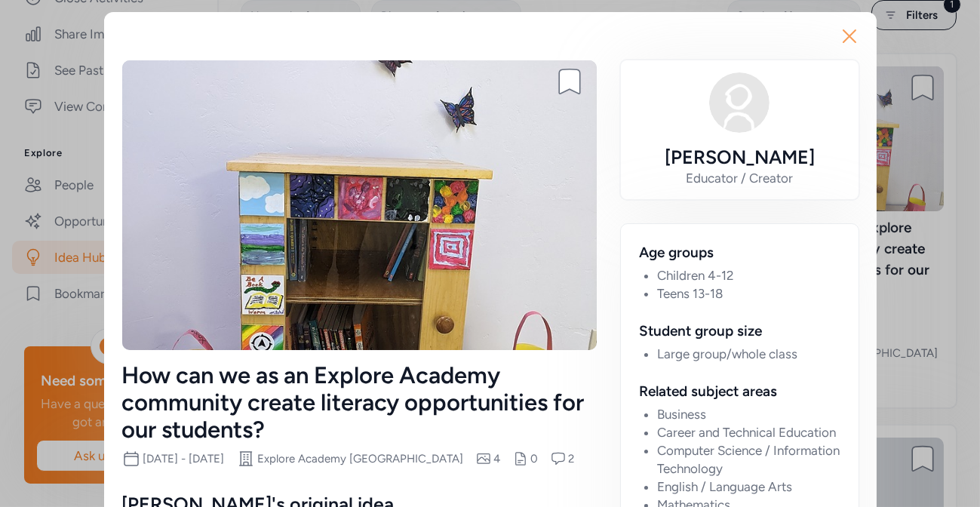 This screenshot has width=980, height=507. Describe the element at coordinates (749, 432) in the screenshot. I see `li: Career and Technical Education` at that location.